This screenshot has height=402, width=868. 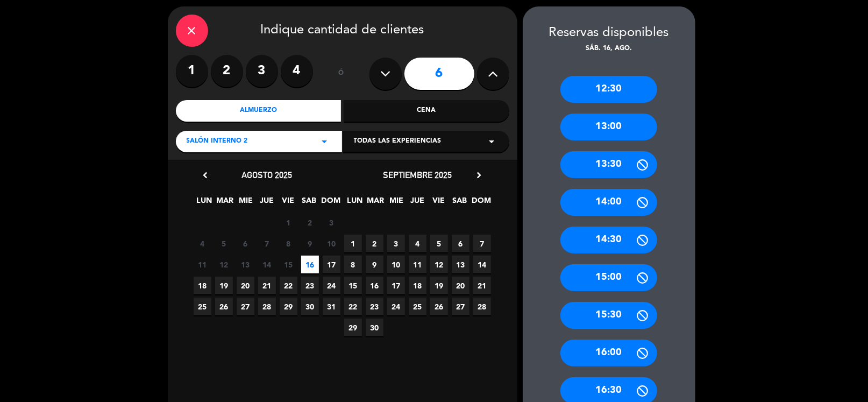 What do you see at coordinates (609, 49) in the screenshot?
I see `div: sáb. 16, ago.` at bounding box center [609, 49].